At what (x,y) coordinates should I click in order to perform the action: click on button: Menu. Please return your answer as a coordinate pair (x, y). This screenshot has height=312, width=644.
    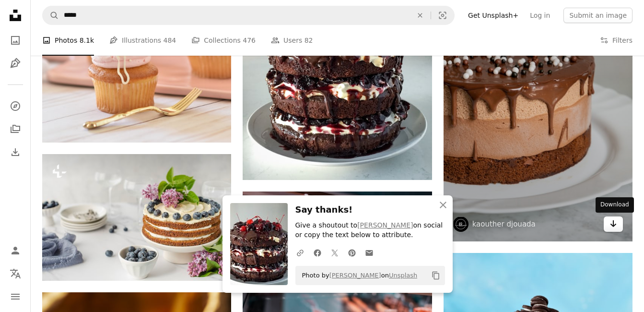
    Looking at the image, I should click on (15, 296).